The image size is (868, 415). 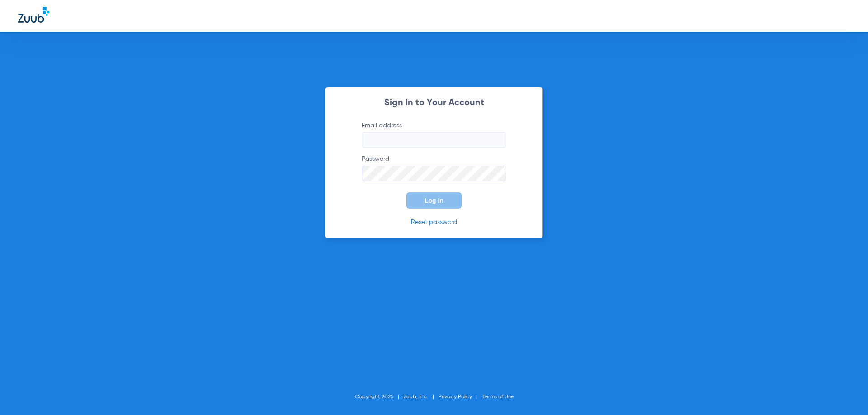 I want to click on button: Log In, so click(x=434, y=201).